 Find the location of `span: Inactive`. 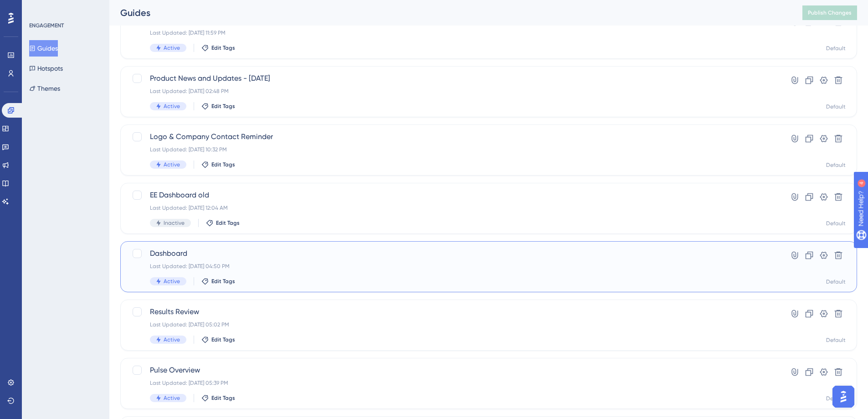

span: Inactive is located at coordinates (174, 223).